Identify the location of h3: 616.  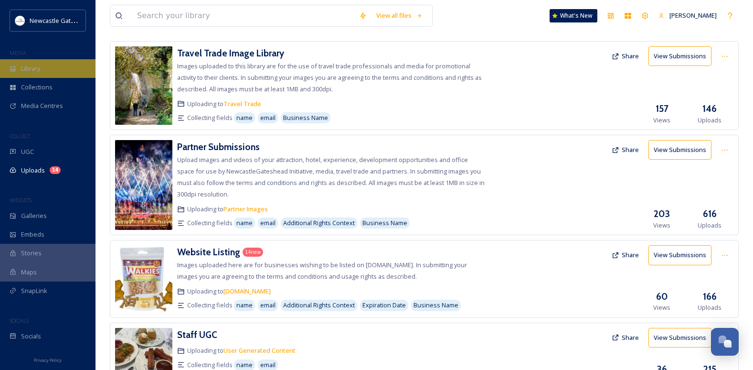
(710, 213).